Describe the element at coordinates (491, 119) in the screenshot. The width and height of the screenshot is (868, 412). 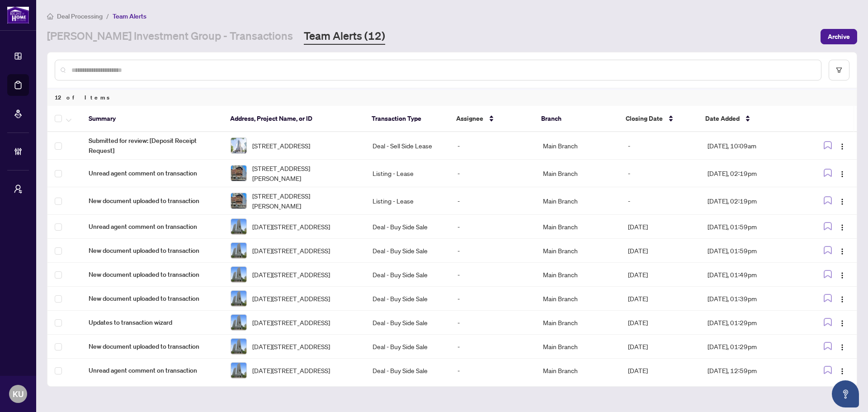
I see `th: Assignee` at that location.